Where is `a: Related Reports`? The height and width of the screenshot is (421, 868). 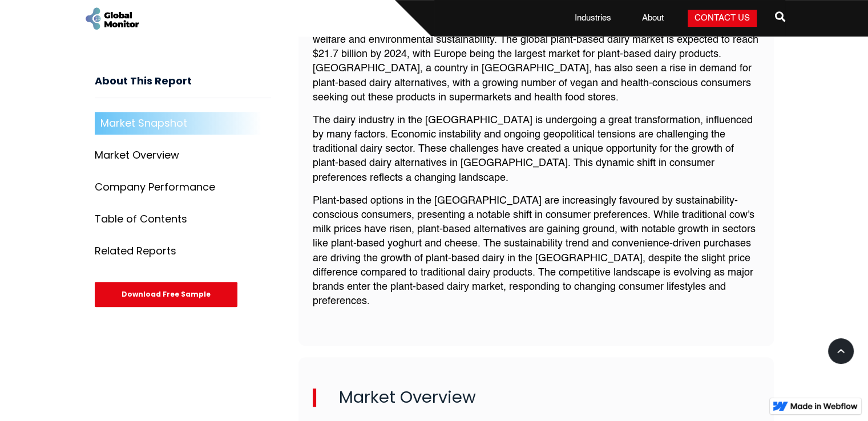 a: Related Reports is located at coordinates (182, 251).